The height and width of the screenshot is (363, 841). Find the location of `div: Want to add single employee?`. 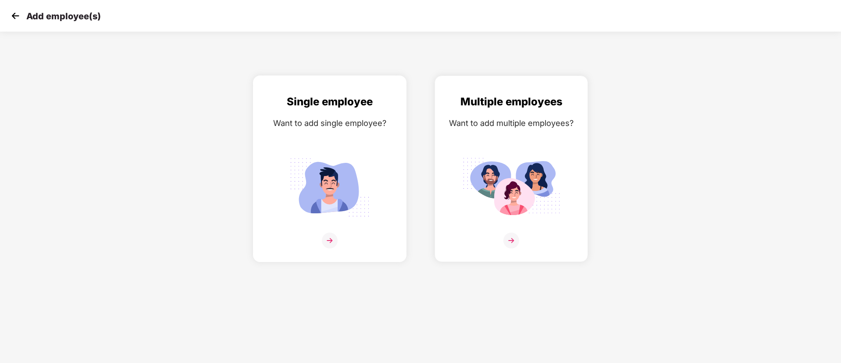

div: Want to add single employee? is located at coordinates (330, 123).